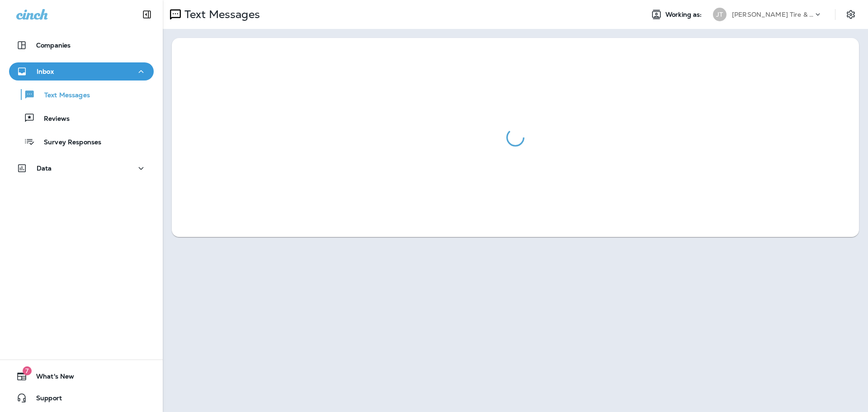  I want to click on p: Inbox, so click(45, 71).